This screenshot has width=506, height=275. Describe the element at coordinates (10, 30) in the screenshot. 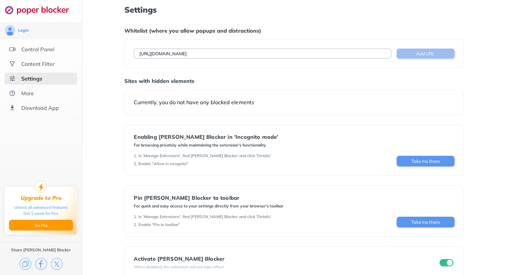

I see `img: avatar.svg` at that location.